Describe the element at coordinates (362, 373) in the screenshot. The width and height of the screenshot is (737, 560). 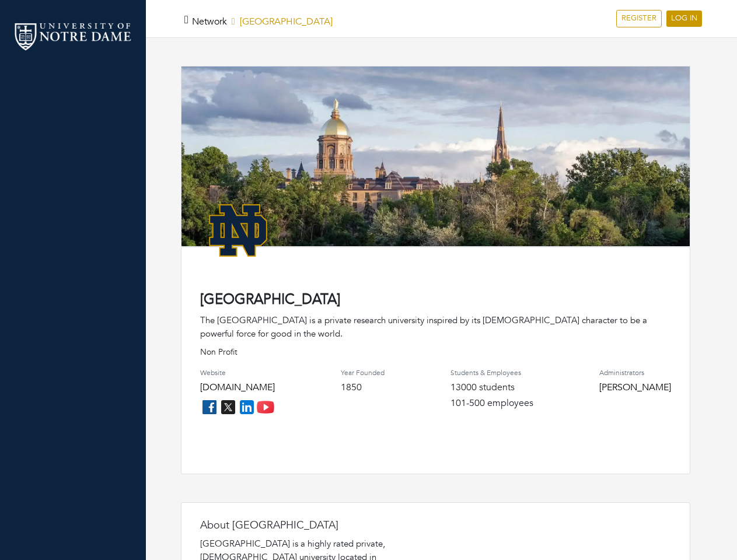
I see `h4: Year Founded` at that location.